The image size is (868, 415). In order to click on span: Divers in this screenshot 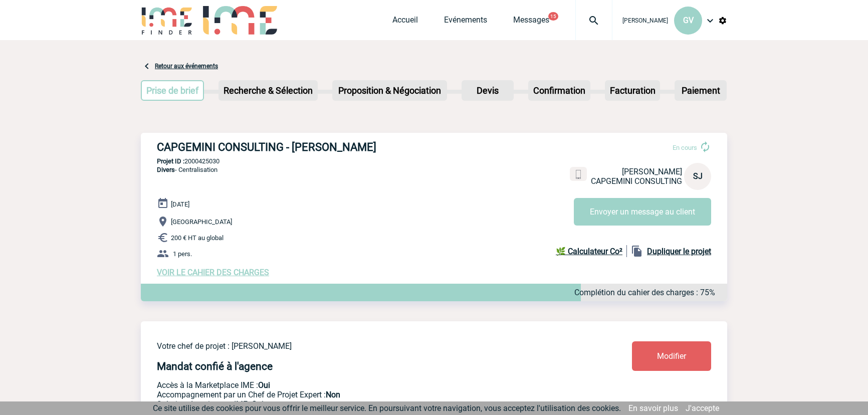, I will do `click(166, 169)`.